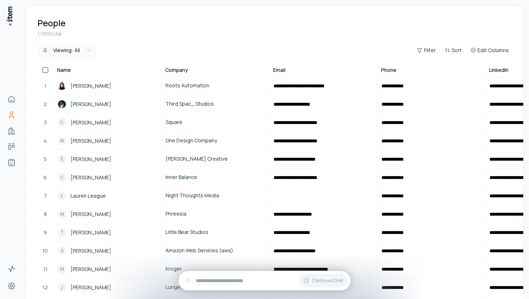 This screenshot has width=529, height=299. Describe the element at coordinates (214, 122) in the screenshot. I see `span: Square` at that location.